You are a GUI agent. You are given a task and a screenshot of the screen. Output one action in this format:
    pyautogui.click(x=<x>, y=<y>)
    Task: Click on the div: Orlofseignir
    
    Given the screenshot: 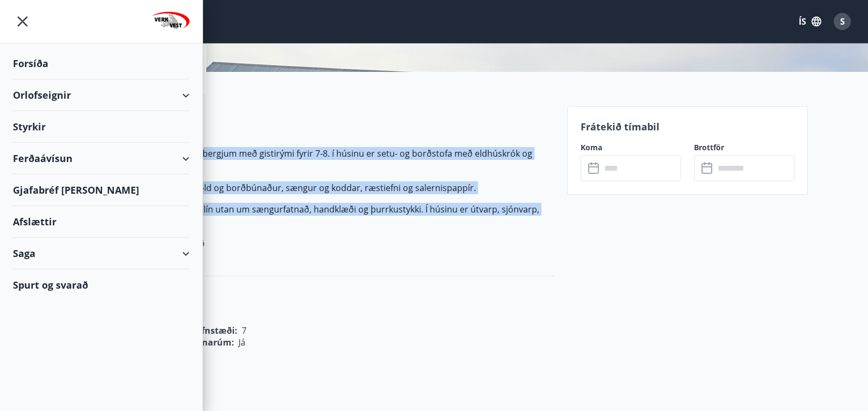 What is the action you would take?
    pyautogui.click(x=101, y=95)
    